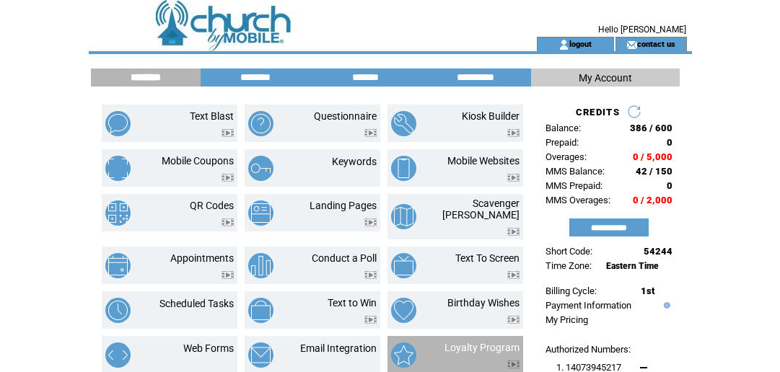 The width and height of the screenshot is (780, 372). Describe the element at coordinates (648, 291) in the screenshot. I see `span: 1st` at that location.